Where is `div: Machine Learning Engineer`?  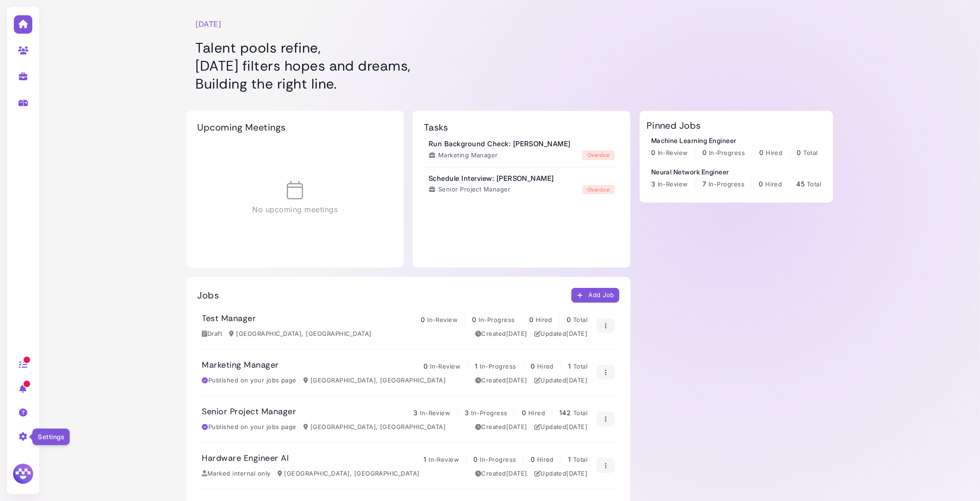
div: Machine Learning Engineer is located at coordinates (735, 140).